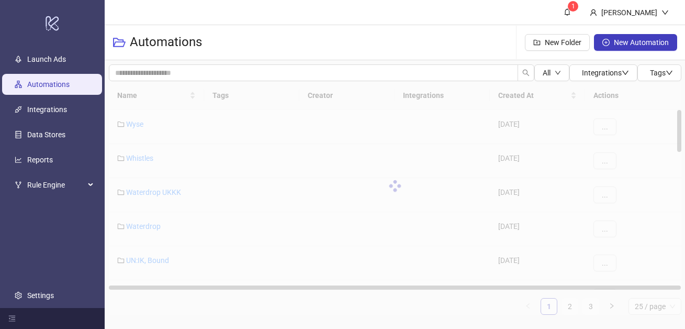 The image size is (685, 329). What do you see at coordinates (537, 42) in the screenshot?
I see `span: folder-add` at bounding box center [537, 42].